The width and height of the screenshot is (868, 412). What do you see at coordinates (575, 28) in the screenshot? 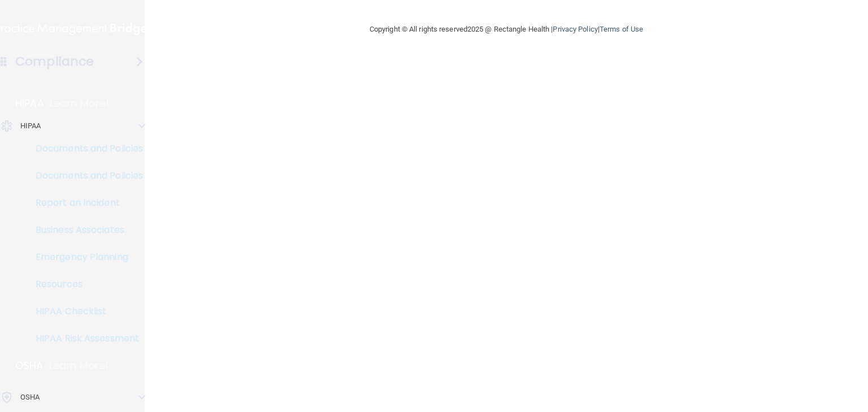
I see `a: Privacy Policy` at bounding box center [575, 28].